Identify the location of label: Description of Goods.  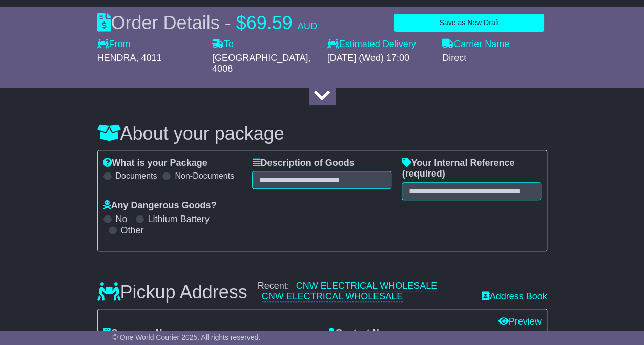
(303, 163).